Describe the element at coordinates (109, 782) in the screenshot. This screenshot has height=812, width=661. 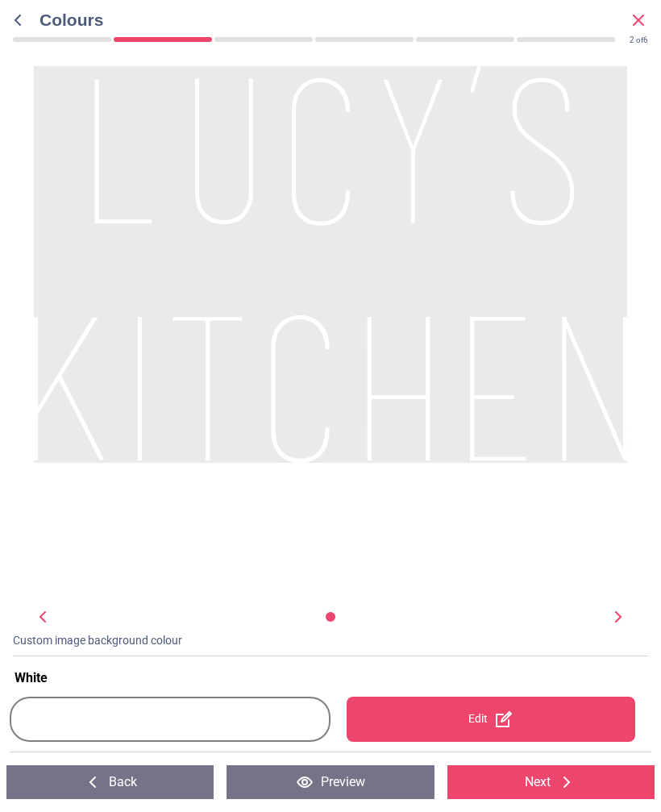
I see `button: Back` at that location.